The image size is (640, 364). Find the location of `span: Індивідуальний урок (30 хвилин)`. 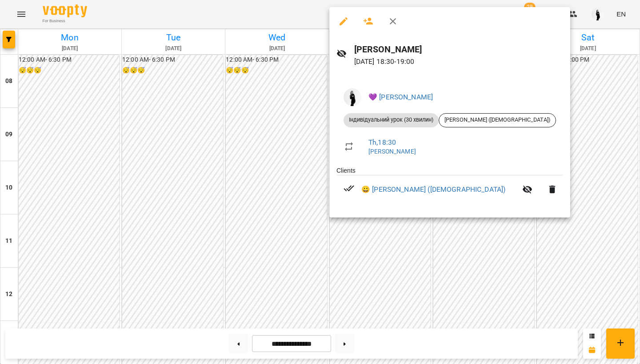

span: Індивідуальний урок (30 хвилин) is located at coordinates (391, 120).